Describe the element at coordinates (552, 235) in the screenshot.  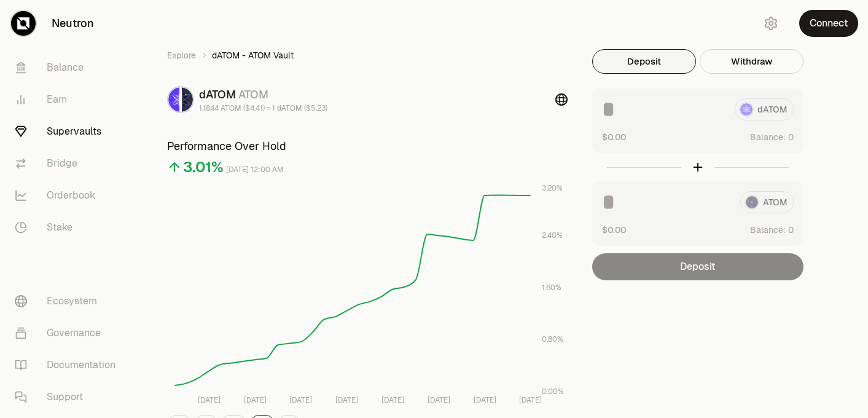
I see `tspan: 2.40%` at that location.